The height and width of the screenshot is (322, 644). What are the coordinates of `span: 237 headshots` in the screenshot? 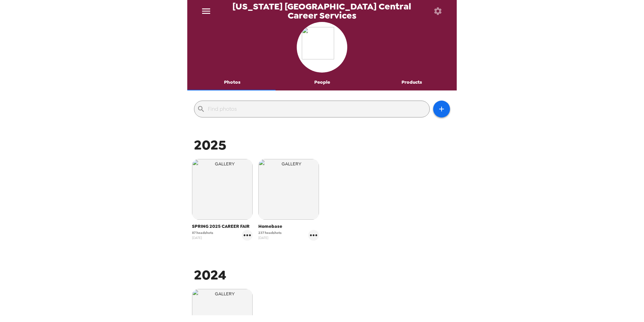 It's located at (270, 232).